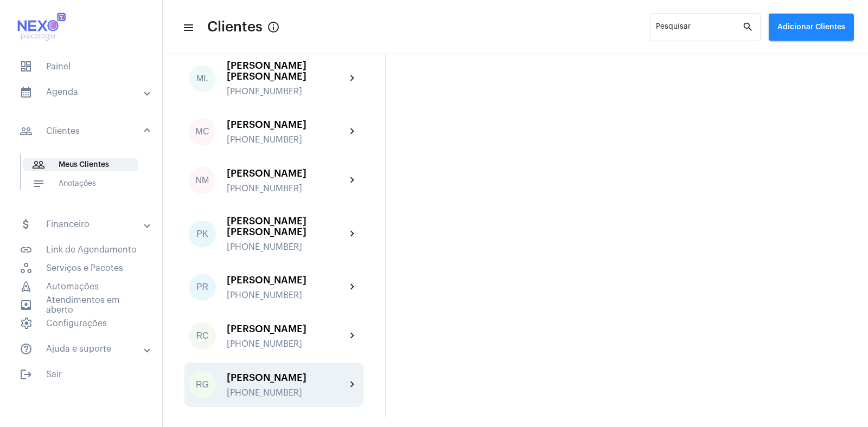 Image resolution: width=868 pixels, height=427 pixels. Describe the element at coordinates (202, 181) in the screenshot. I see `div: NM` at that location.